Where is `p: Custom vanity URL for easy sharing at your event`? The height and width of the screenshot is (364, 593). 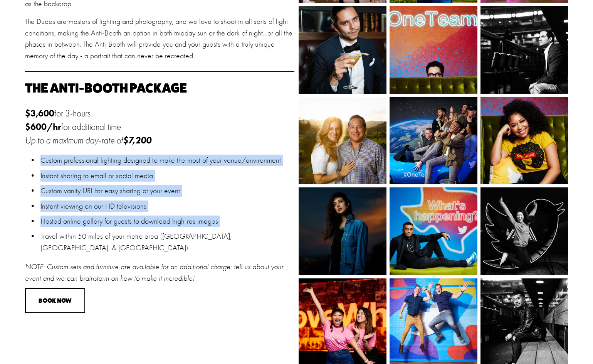
p: Custom vanity URL for easy sharing at your event is located at coordinates (167, 191).